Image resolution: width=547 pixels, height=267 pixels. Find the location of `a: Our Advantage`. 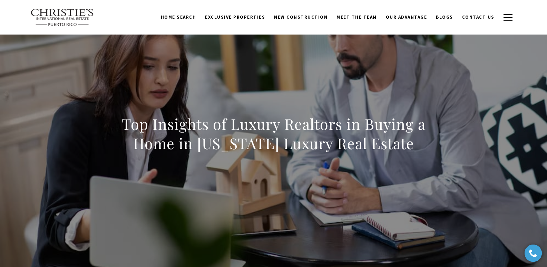

a: Our Advantage is located at coordinates (407, 17).